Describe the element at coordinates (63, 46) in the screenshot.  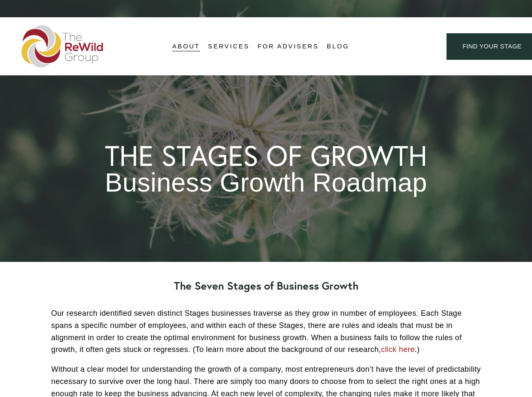
I see `img: The ReWild Group` at that location.